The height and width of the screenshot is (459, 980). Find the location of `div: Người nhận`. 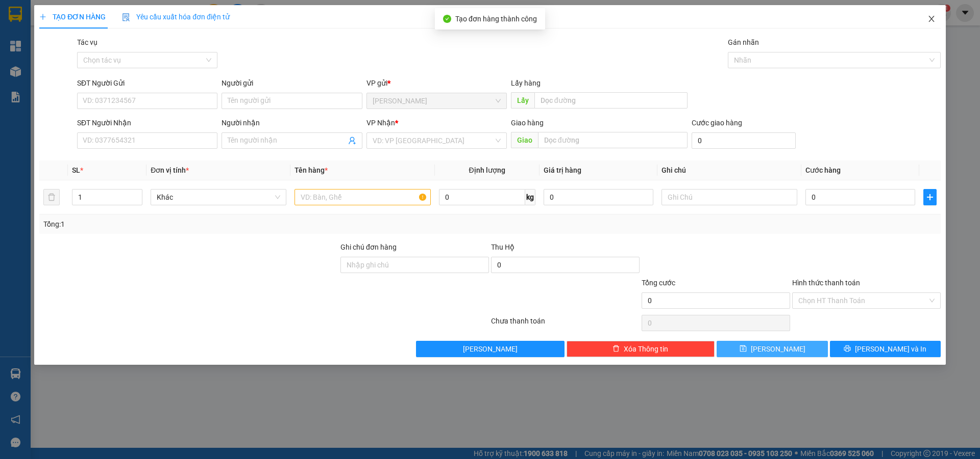

div: Người nhận is located at coordinates (292, 123).